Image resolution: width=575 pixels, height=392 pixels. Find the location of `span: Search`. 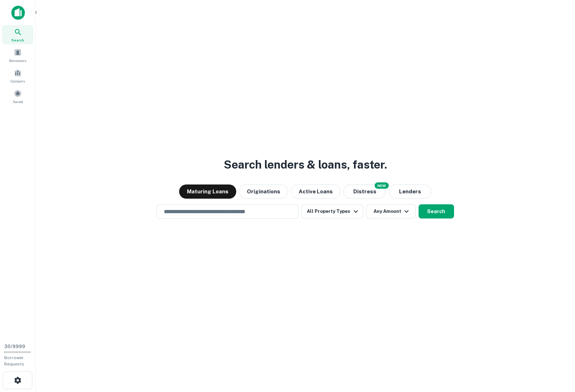

span: Search is located at coordinates (18, 40).